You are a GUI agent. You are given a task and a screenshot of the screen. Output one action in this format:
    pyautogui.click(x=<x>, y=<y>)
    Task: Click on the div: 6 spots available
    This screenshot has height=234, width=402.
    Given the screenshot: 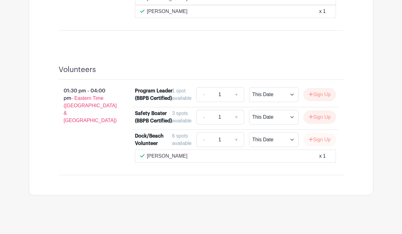 What is the action you would take?
    pyautogui.click(x=181, y=139)
    